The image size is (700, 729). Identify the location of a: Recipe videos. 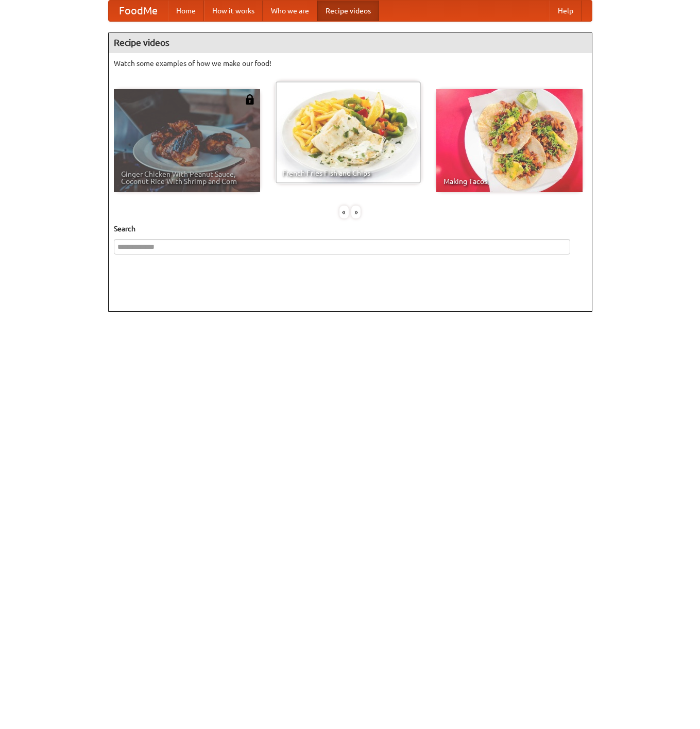
(348, 11).